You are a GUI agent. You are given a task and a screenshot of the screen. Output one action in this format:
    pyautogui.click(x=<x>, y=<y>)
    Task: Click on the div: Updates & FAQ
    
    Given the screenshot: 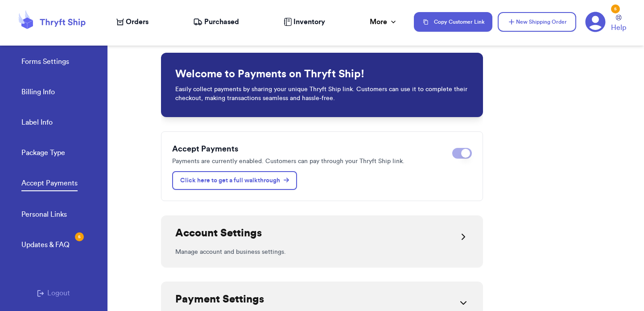 What is the action you would take?
    pyautogui.click(x=46, y=245)
    